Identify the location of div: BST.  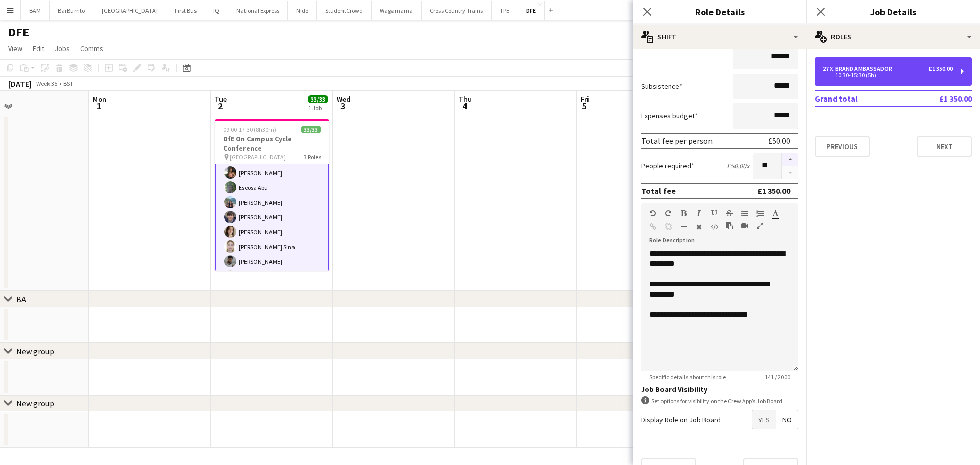
(68, 83).